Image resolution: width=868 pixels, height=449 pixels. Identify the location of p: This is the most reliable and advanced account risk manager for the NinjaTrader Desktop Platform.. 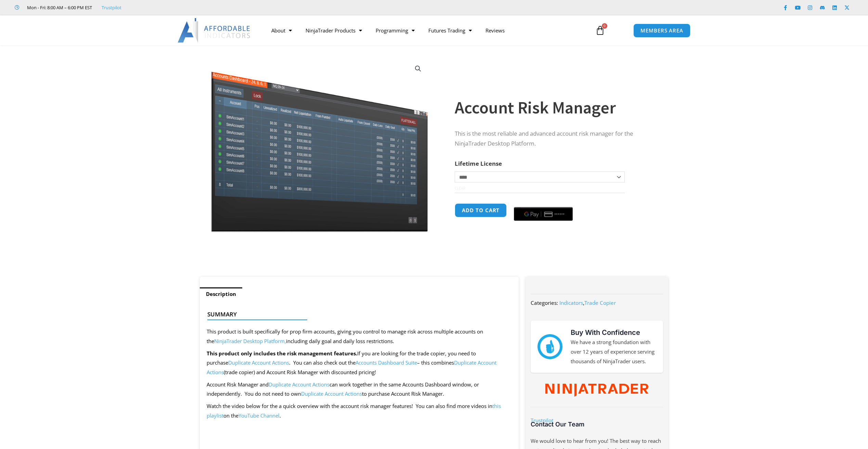
(555, 139).